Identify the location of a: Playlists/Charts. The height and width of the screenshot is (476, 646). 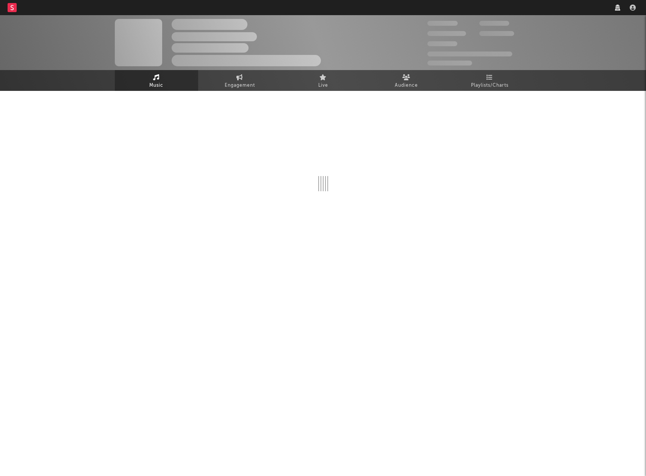
(490, 80).